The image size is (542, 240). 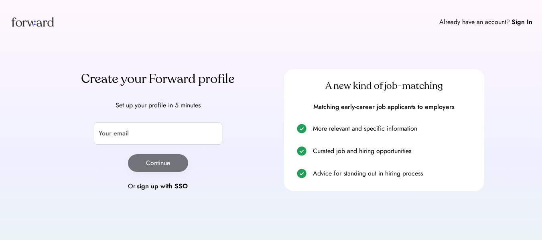 What do you see at coordinates (394, 129) in the screenshot?
I see `div: More relevant and specific information` at bounding box center [394, 129].